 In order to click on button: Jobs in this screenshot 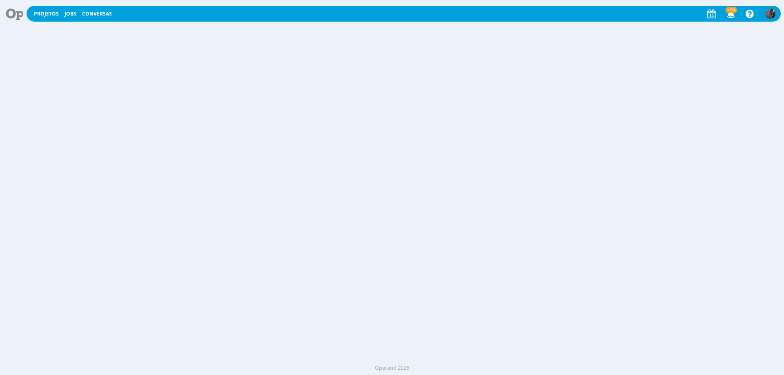, I will do `click(70, 14)`.